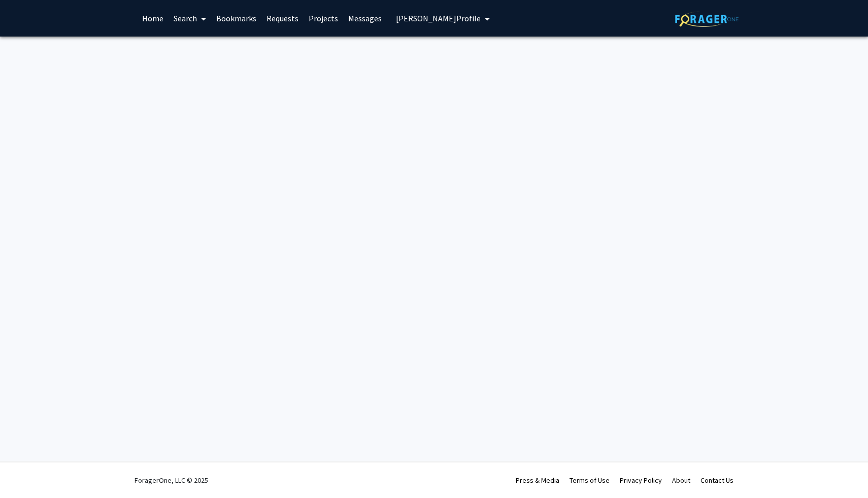  What do you see at coordinates (641, 480) in the screenshot?
I see `a: Privacy Policy` at bounding box center [641, 480].